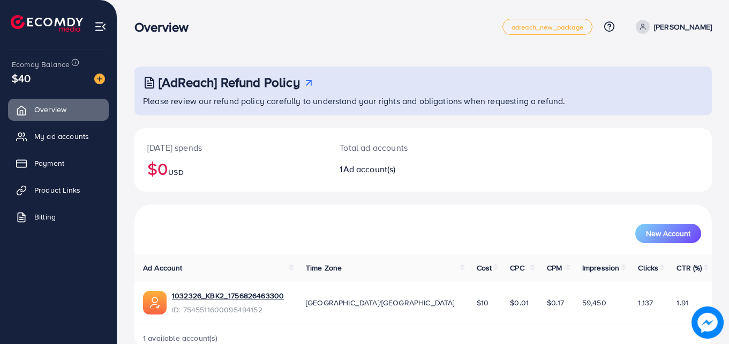 Image resolution: width=729 pixels, height=344 pixels. What do you see at coordinates (181, 338) in the screenshot?
I see `span: 1 available account(s)` at bounding box center [181, 338].